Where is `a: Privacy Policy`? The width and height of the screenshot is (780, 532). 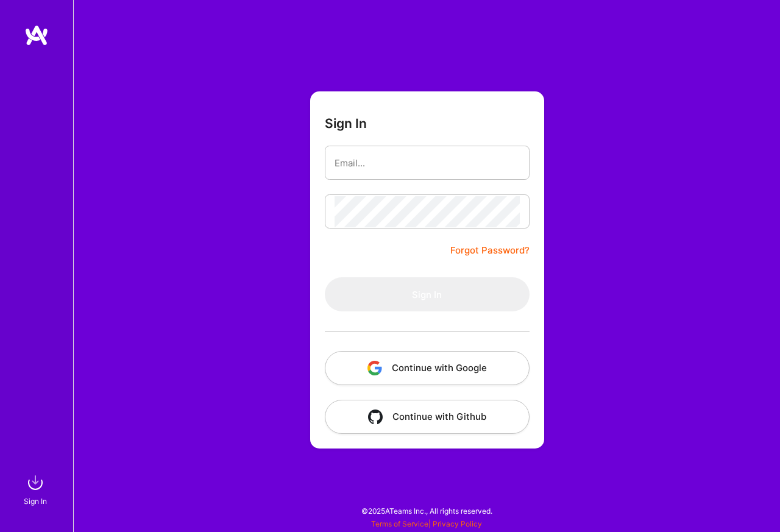
a: Privacy Policy is located at coordinates (457, 523).